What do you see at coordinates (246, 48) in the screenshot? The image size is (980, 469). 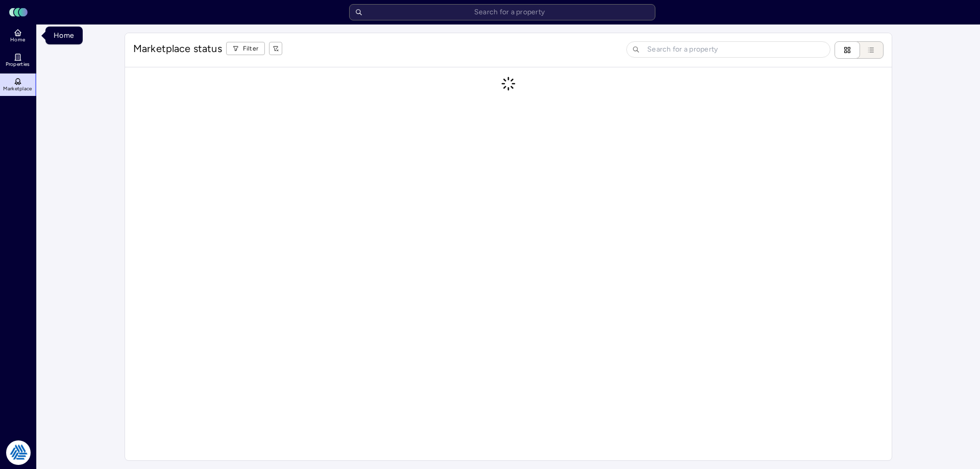 I see `button: Filter` at bounding box center [246, 48].